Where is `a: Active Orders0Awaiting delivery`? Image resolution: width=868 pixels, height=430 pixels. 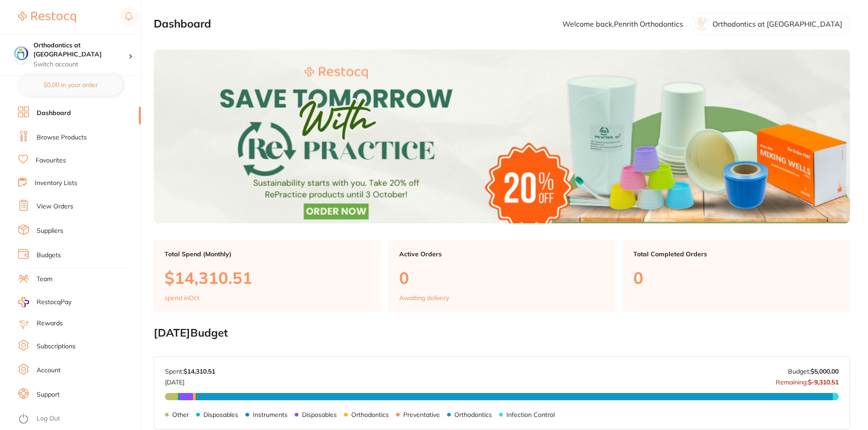 a: Active Orders0Awaiting delivery is located at coordinates (501, 276).